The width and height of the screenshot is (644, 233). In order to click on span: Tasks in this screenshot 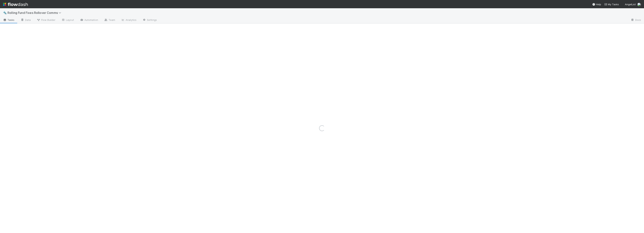, I will do `click(9, 20)`.